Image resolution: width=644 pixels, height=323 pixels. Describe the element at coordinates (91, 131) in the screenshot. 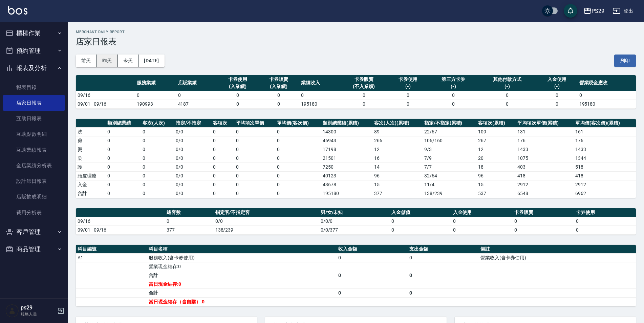

I see `td: 洗` at that location.